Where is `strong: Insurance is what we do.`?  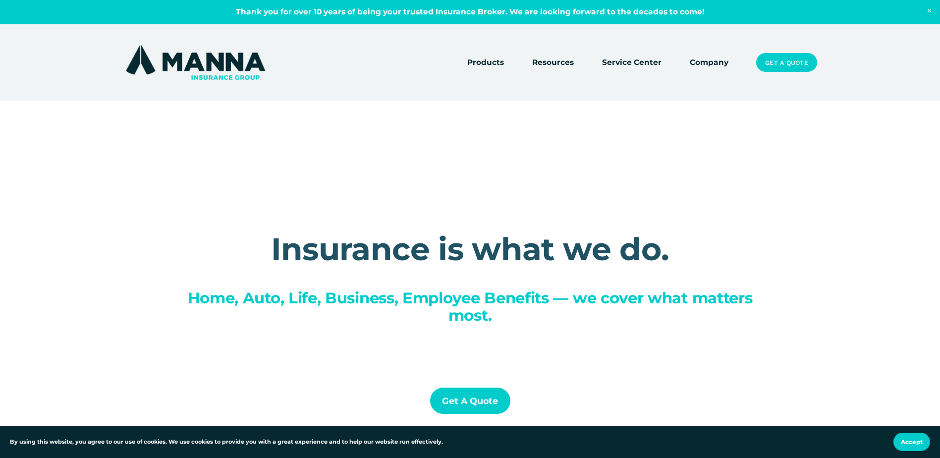
strong: Insurance is what we do. is located at coordinates (470, 249).